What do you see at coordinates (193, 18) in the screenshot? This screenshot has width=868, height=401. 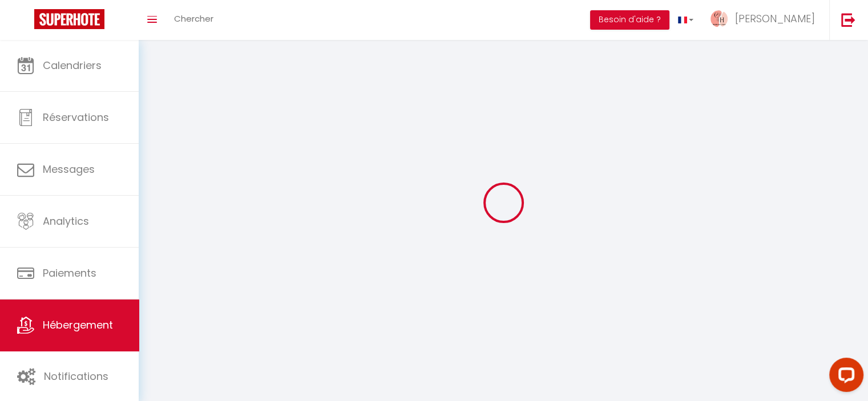 I see `span: Chercher` at bounding box center [193, 18].